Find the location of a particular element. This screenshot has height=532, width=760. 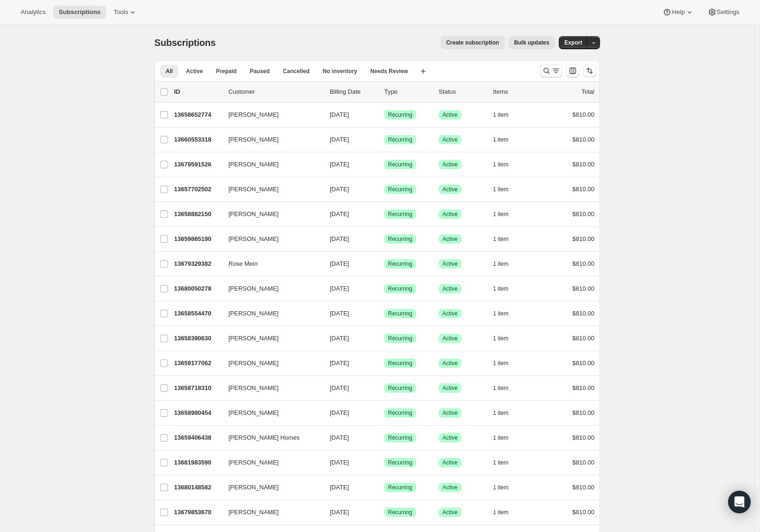

p: Status is located at coordinates (462, 92).